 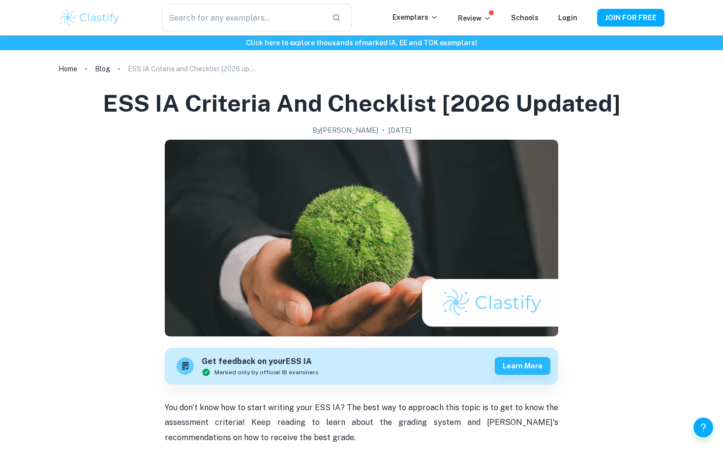 What do you see at coordinates (631, 18) in the screenshot?
I see `a: JOIN FOR FREE` at bounding box center [631, 18].